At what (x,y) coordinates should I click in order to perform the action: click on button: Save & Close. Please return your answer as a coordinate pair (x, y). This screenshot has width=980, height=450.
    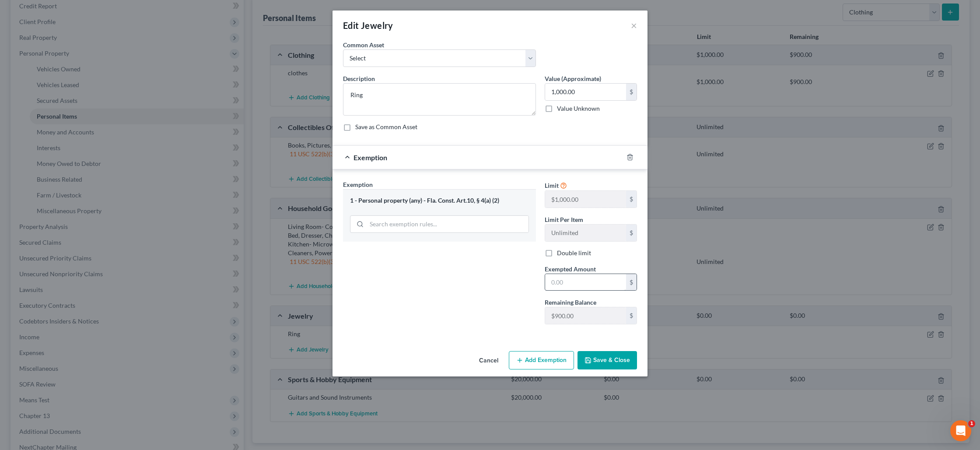
    Looking at the image, I should click on (608, 360).